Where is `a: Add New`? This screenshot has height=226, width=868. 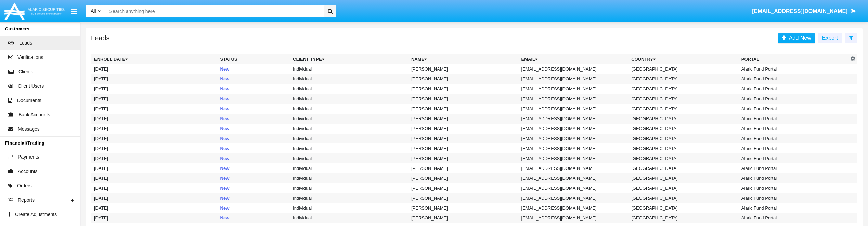
a: Add New is located at coordinates (797, 38).